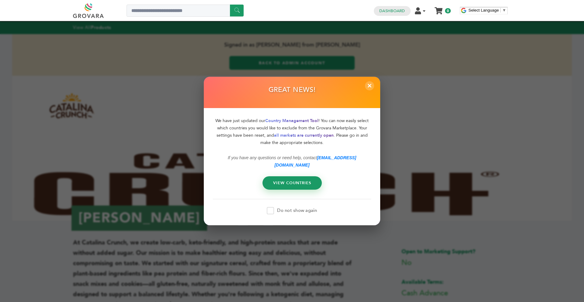 The image size is (584, 302). Describe the element at coordinates (304, 135) in the screenshot. I see `span: all markets are currently open` at that location.